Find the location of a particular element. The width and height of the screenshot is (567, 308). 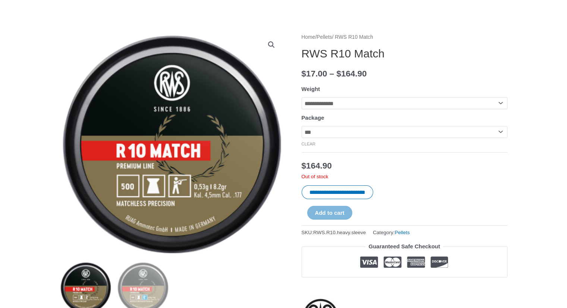

legend: Guaranteed Safe Checkout is located at coordinates (404, 246).